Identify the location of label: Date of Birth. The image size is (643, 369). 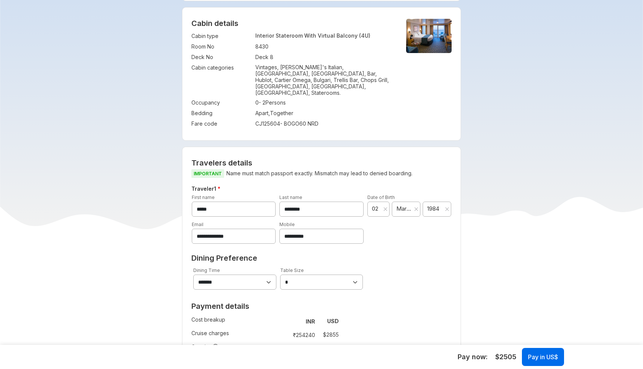
(381, 197).